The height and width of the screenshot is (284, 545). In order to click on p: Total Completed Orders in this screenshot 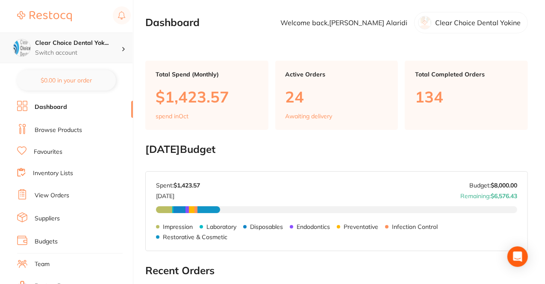, I will do `click(467, 74)`.